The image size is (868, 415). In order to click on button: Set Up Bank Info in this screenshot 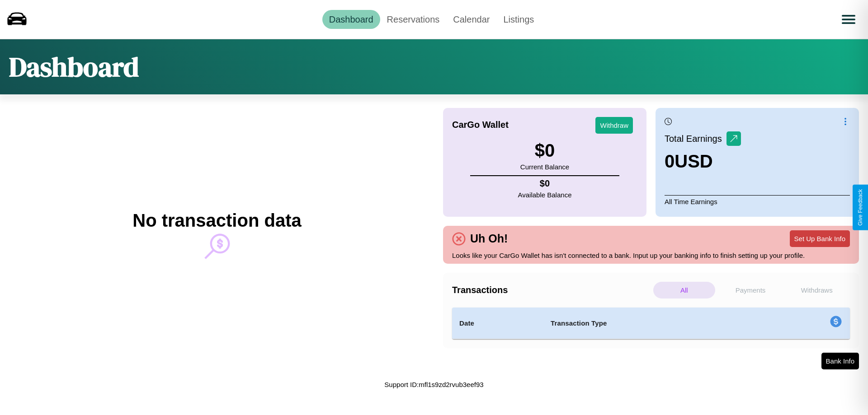, I will do `click(819, 239)`.